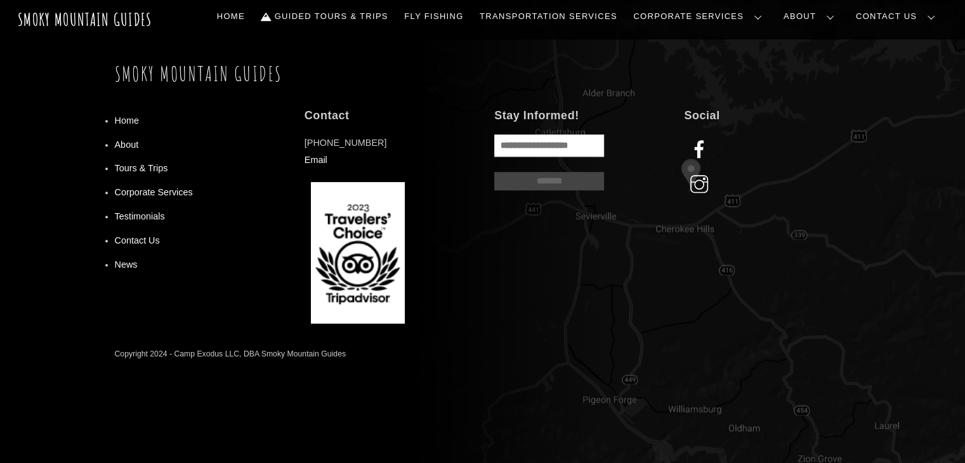 Image resolution: width=965 pixels, height=463 pixels. I want to click on a: Transportation Services, so click(548, 17).